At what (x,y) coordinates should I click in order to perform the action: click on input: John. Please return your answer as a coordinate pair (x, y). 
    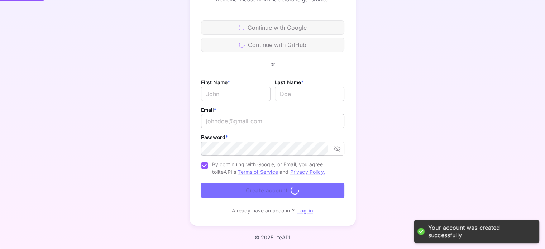
    Looking at the image, I should click on (236, 94).